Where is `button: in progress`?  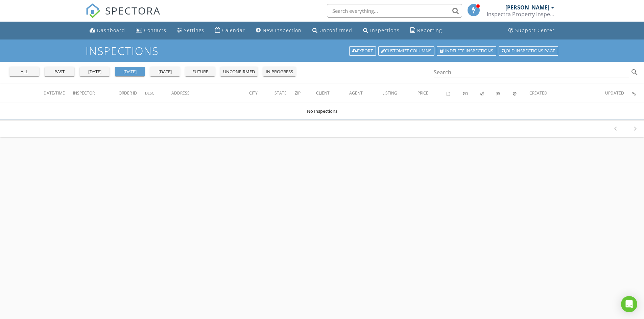
button: in progress is located at coordinates (279, 71).